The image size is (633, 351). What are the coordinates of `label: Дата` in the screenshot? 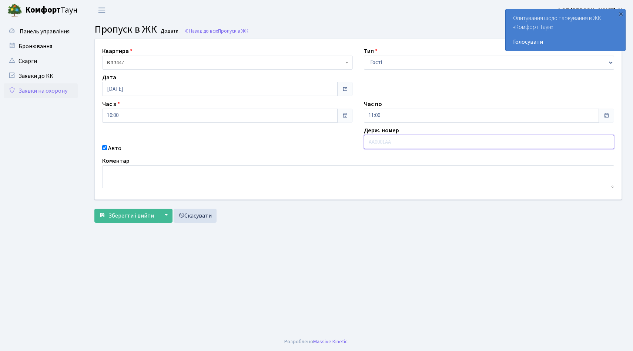 It's located at (109, 77).